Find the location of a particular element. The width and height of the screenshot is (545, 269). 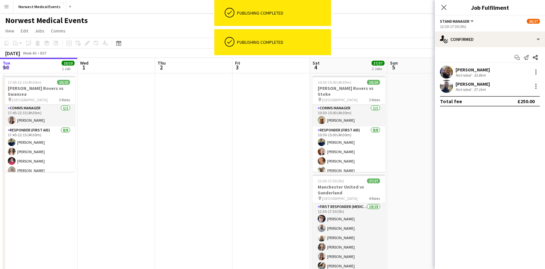

a: Comms is located at coordinates (58, 31).